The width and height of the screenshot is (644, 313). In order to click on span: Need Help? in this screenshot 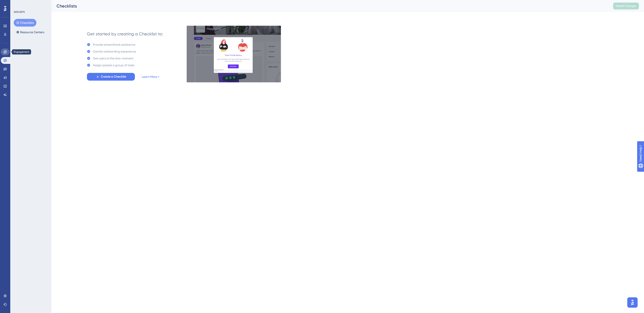, I will do `click(19, 3)`.